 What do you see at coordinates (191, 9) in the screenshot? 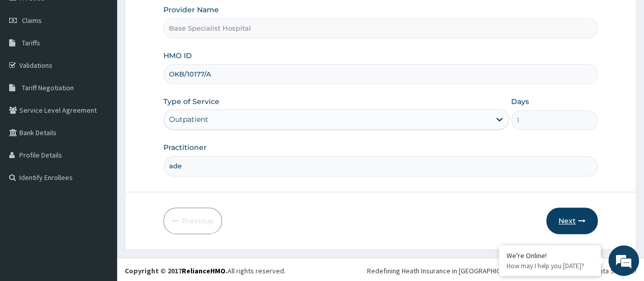
I see `label: Provider Name` at bounding box center [191, 9].